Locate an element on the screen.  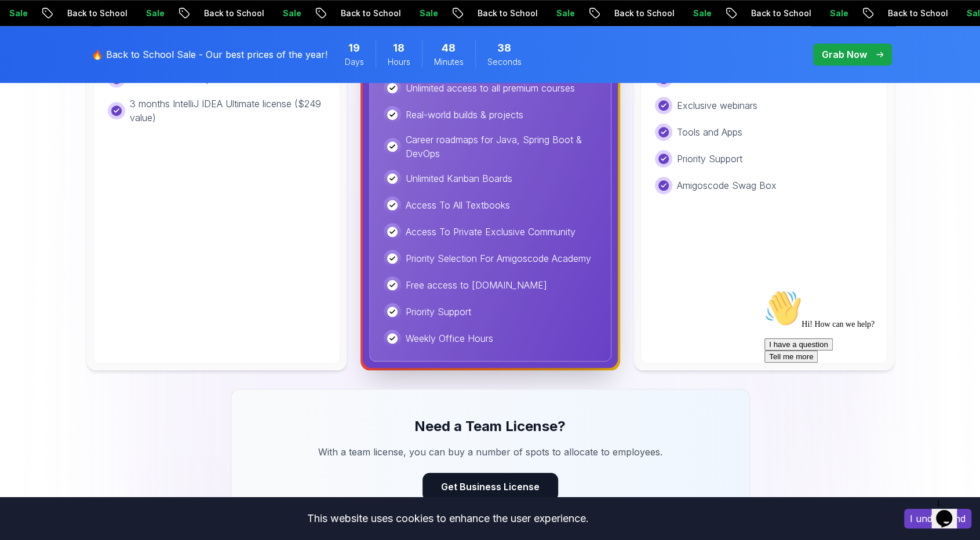
p: 🔥 Back to School Sale - Our best prices of the year! is located at coordinates (209, 54).